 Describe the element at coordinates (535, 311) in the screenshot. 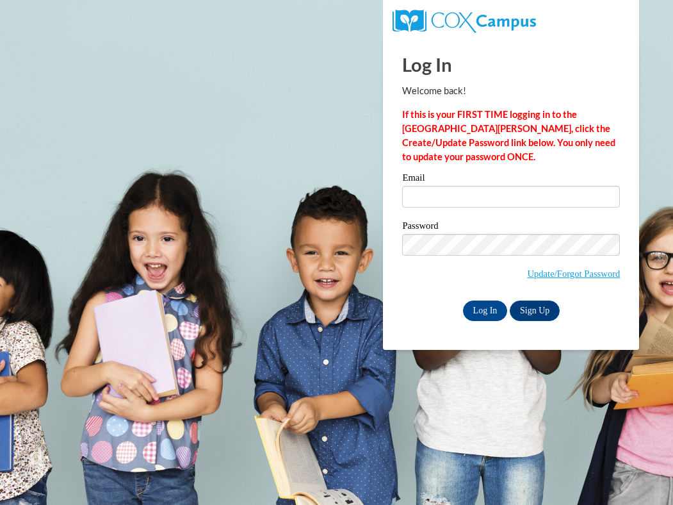

I see `a: Sign Up` at that location.